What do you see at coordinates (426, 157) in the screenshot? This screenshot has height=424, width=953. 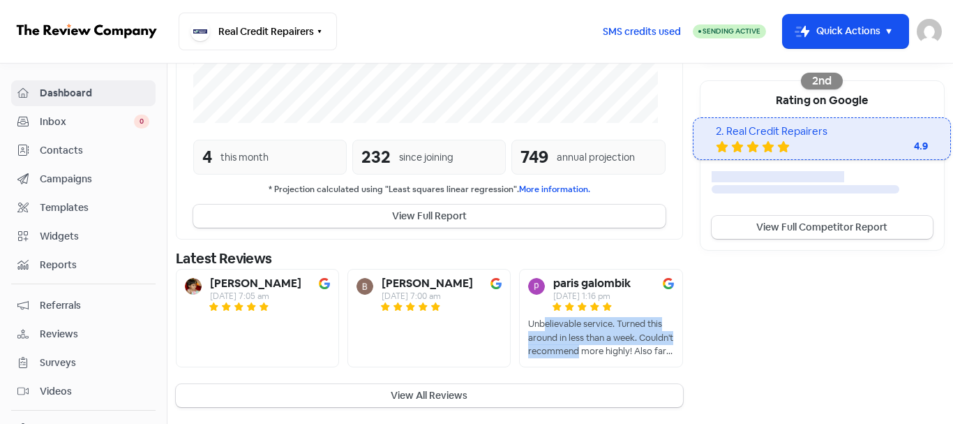 I see `div: since joining` at bounding box center [426, 157].